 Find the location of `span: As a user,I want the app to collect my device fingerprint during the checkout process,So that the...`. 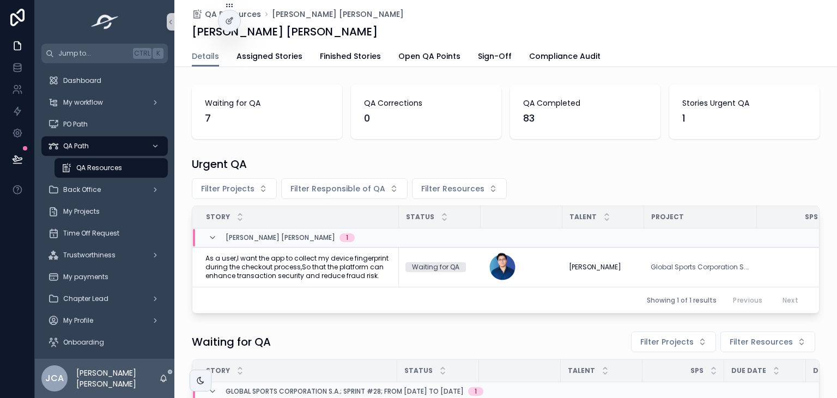

span: As a user,I want the app to collect my device fingerprint during the checkout process,So that the... is located at coordinates (299, 267).